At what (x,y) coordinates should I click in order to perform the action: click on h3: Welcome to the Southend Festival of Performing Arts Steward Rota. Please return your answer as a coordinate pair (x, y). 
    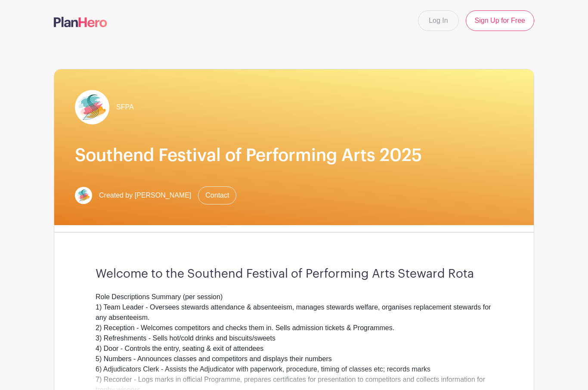
    Looking at the image, I should click on (294, 274).